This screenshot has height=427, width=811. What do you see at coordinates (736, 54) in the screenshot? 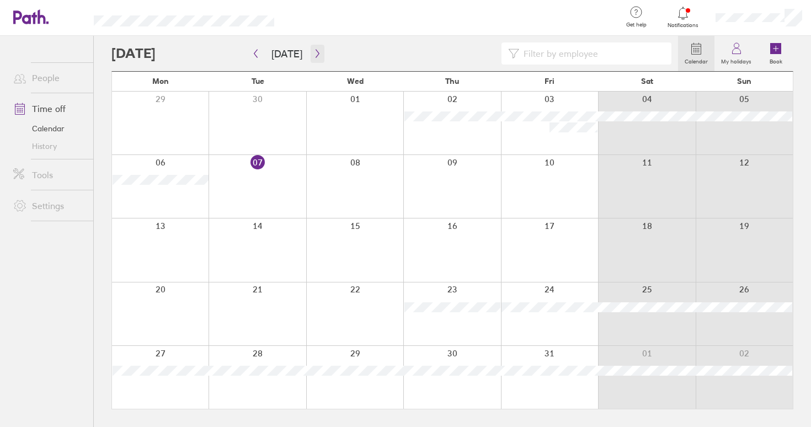
I see `a: My holidays` at bounding box center [736, 54].